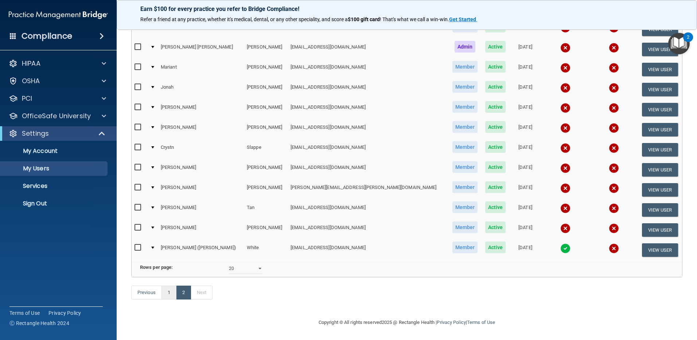  I want to click on td: White, so click(266, 250).